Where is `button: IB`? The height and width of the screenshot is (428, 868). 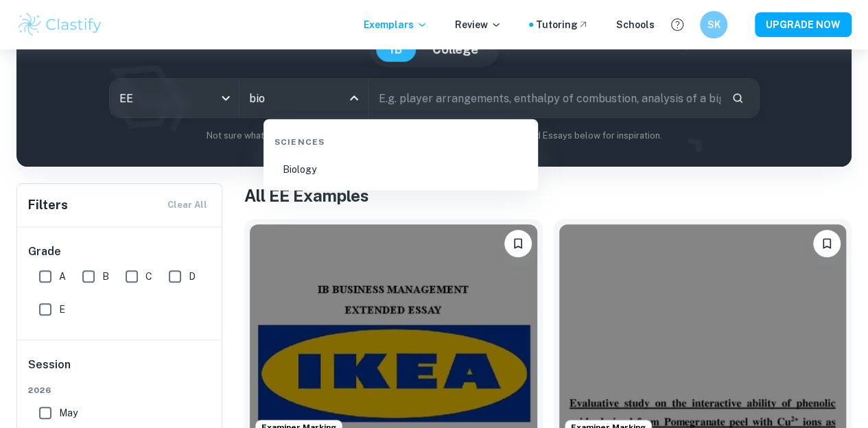
button: IB is located at coordinates (396, 49).